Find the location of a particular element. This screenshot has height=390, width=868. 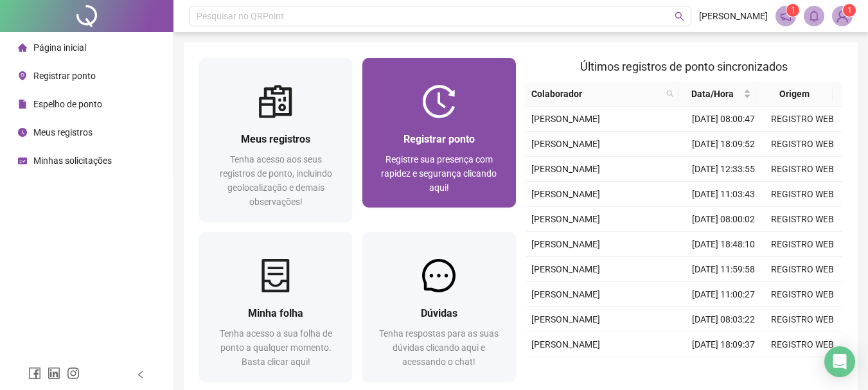

a: DúvidasTenha respostas para as suas dúvidas clicando aqui e acessando o chat! is located at coordinates (439, 306).